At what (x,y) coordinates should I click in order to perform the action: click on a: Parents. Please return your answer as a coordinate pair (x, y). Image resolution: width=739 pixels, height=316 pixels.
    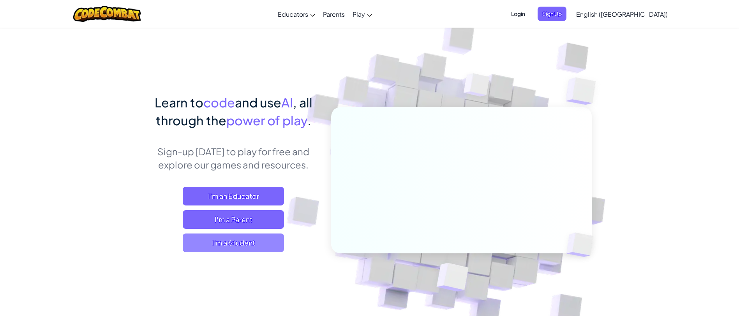
    Looking at the image, I should click on (334, 14).